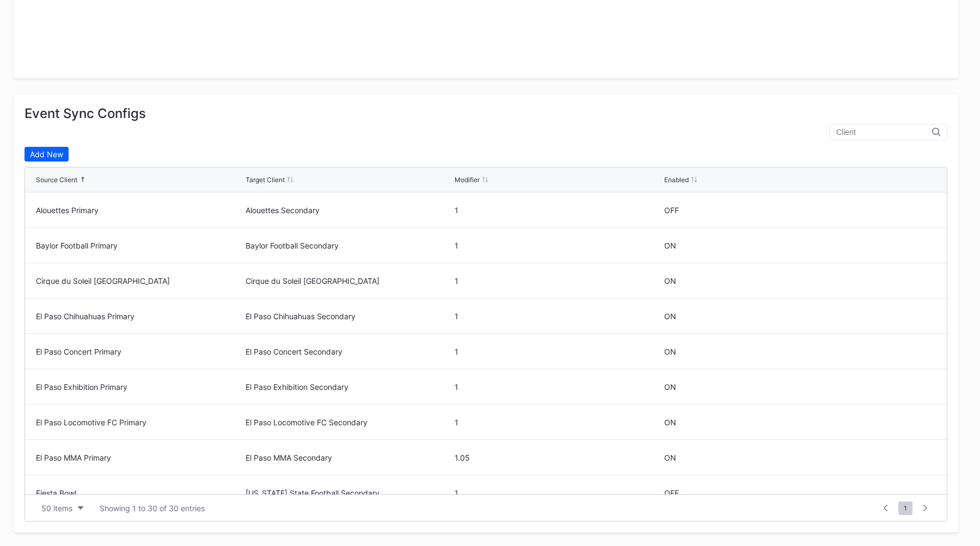 The image size is (980, 546). What do you see at coordinates (46, 154) in the screenshot?
I see `button: Add New` at bounding box center [46, 154].